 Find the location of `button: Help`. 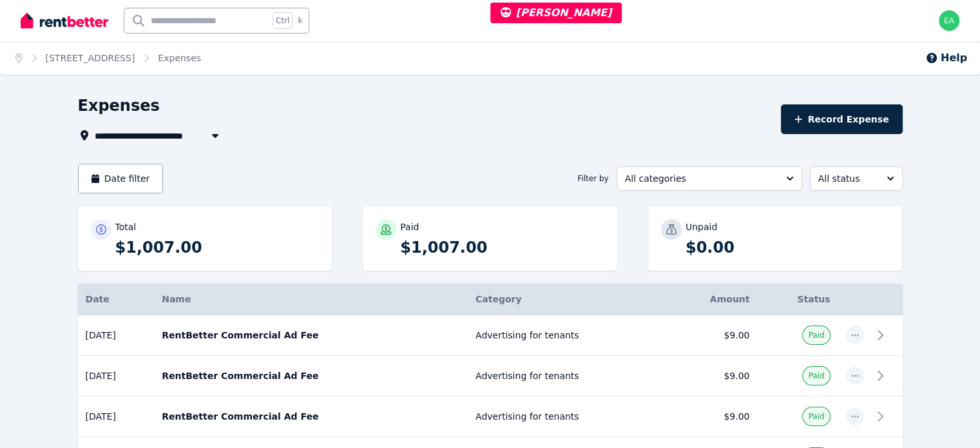

button: Help is located at coordinates (946, 58).